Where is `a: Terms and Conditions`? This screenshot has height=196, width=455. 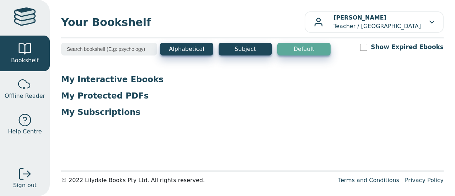
a: Terms and Conditions is located at coordinates (368, 180).